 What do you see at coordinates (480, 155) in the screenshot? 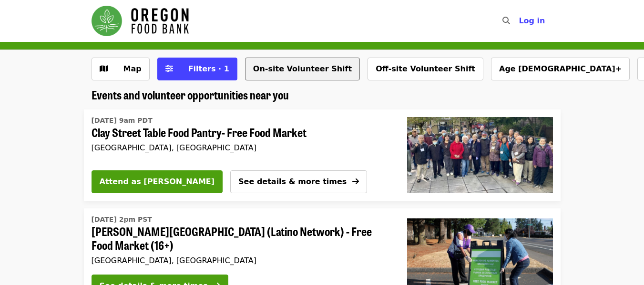
I see `img: Clay Street Table Food Pantry- Free Food Market organized by Oregon Food Bank` at bounding box center [480, 155].